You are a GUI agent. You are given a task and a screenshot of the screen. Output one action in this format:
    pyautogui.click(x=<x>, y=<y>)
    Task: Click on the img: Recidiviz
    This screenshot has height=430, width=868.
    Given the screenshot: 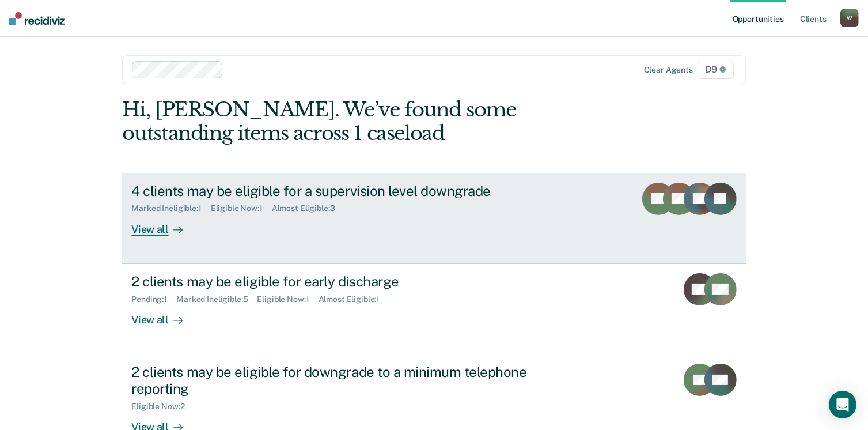 What is the action you would take?
    pyautogui.click(x=37, y=19)
    